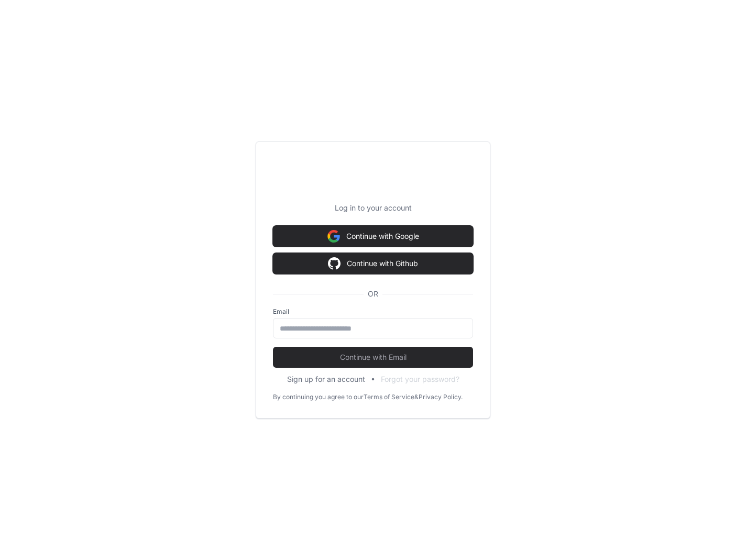  I want to click on span: Continue with Email, so click(373, 358).